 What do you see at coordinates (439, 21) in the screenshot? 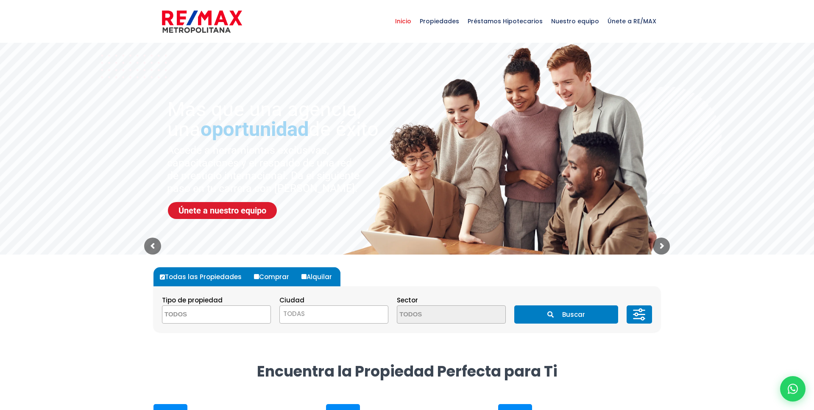
I see `span: Propiedades` at bounding box center [439, 21].